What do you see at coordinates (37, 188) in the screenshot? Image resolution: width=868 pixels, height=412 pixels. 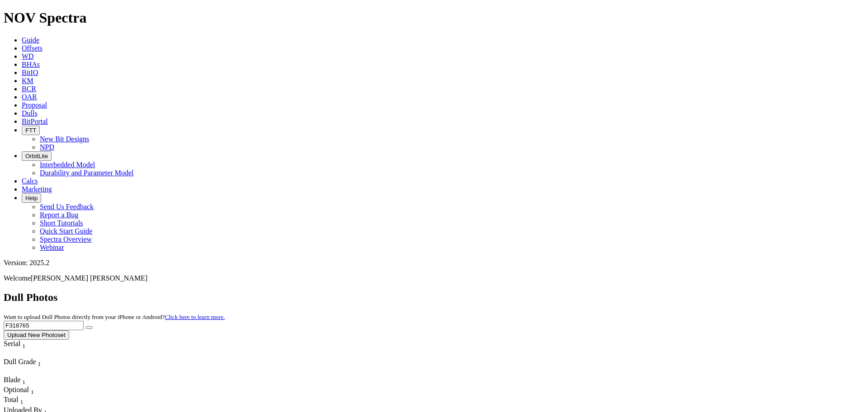 I see `span: Marketing` at bounding box center [37, 188].